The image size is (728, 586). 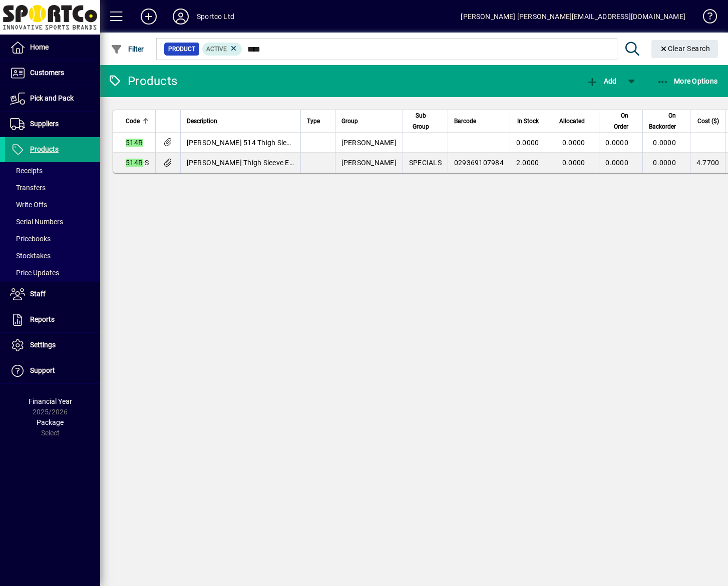 What do you see at coordinates (26, 171) in the screenshot?
I see `span: Receipts` at bounding box center [26, 171].